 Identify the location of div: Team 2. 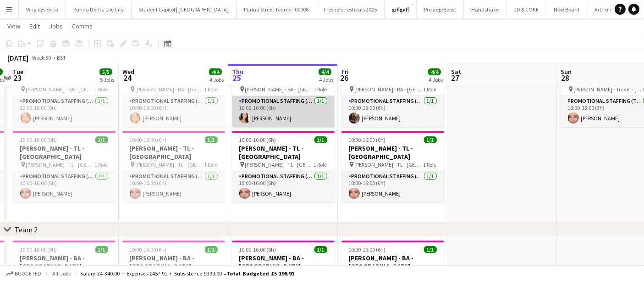
(26, 229).